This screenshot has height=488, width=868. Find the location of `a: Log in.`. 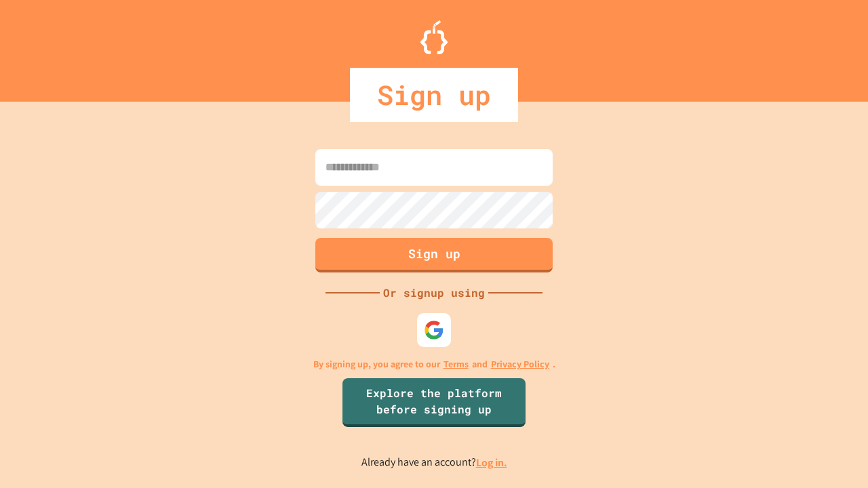

a: Log in. is located at coordinates (492, 463).